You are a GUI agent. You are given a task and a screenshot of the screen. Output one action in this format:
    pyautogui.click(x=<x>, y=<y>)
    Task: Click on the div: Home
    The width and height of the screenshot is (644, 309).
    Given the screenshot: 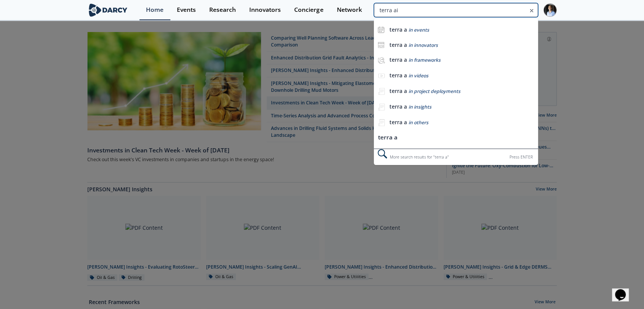 What is the action you would take?
    pyautogui.click(x=155, y=10)
    